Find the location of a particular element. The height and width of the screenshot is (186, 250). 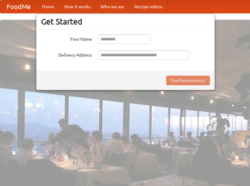

label: Your Name is located at coordinates (66, 38).